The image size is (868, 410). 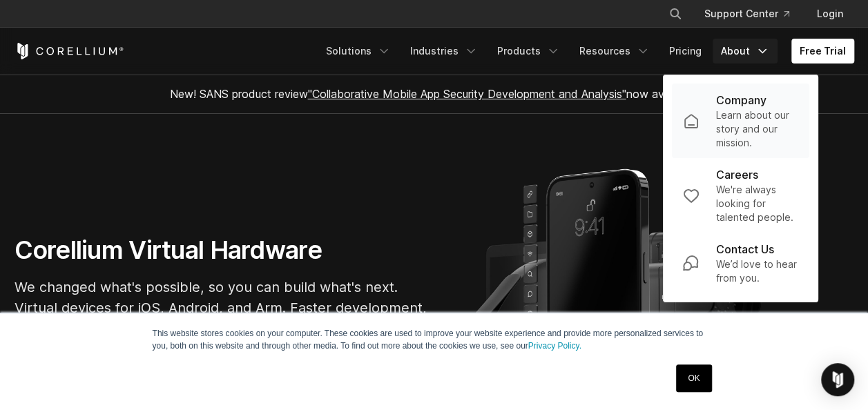 I want to click on a: Company Learn about our story and our mission., so click(x=740, y=121).